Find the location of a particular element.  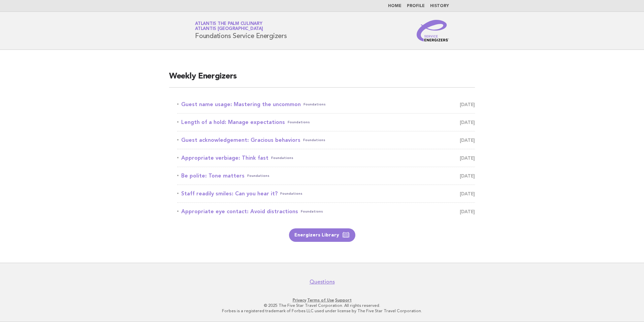

p: © 2025 The Five Star Travel Corporation. All rights reserved. is located at coordinates (322, 306).